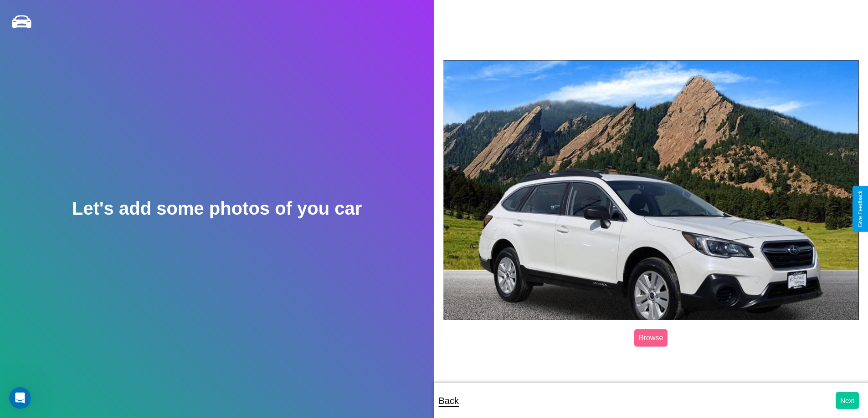 Image resolution: width=868 pixels, height=418 pixels. Describe the element at coordinates (449, 401) in the screenshot. I see `p: Back` at that location.